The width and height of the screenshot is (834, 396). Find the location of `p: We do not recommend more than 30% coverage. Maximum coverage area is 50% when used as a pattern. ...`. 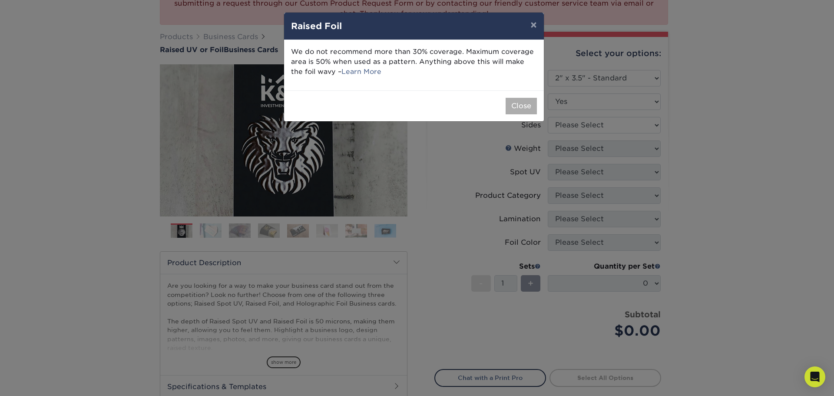

p: We do not recommend more than 30% coverage. Maximum coverage area is 50% when used as a pattern. ... is located at coordinates (414, 62).